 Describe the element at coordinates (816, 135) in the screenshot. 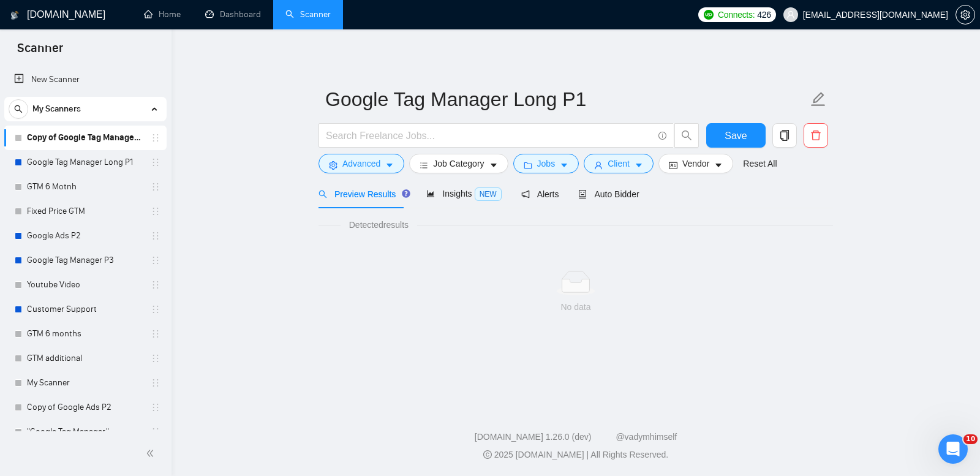

I see `button: delete` at that location.